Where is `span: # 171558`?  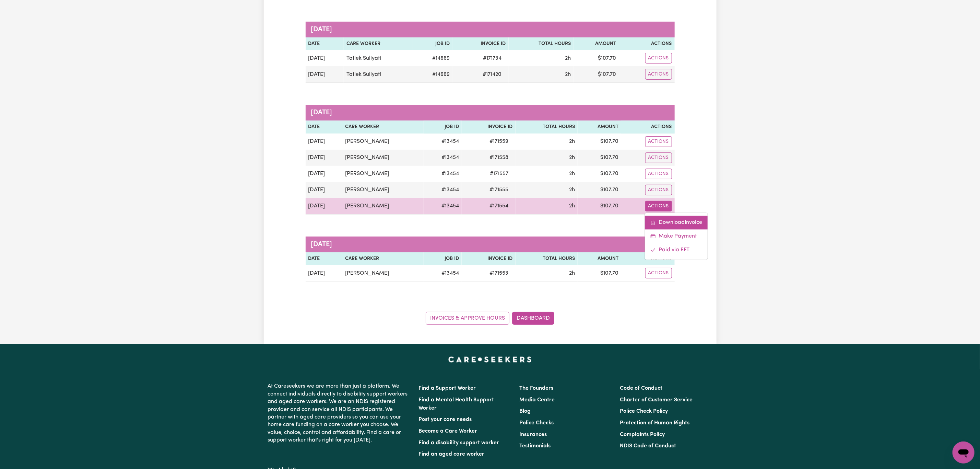 span: # 171558 is located at coordinates (499, 158).